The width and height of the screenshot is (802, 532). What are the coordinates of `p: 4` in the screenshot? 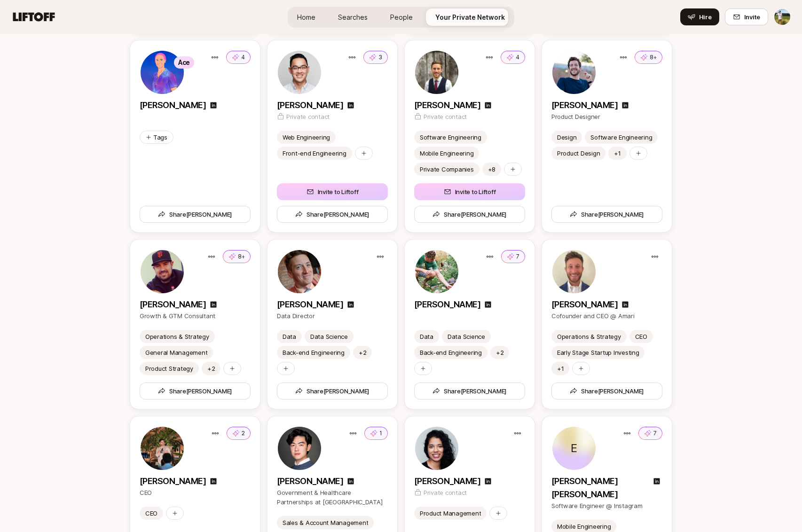 It's located at (243, 58).